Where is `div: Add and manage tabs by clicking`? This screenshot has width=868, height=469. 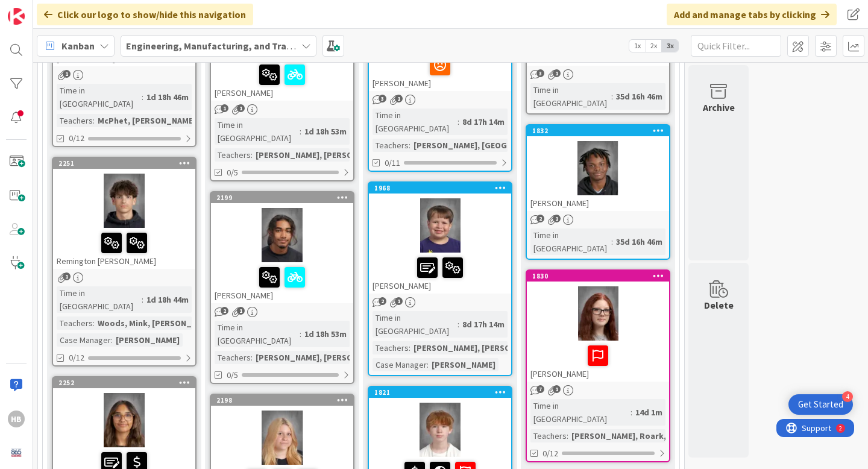 div: Add and manage tabs by clicking is located at coordinates (752, 14).